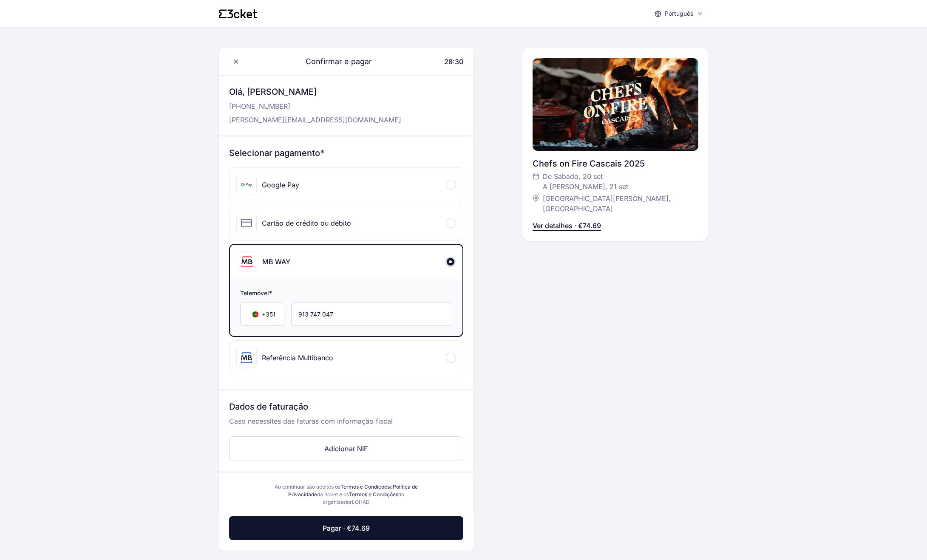 This screenshot has height=560, width=927. What do you see at coordinates (306, 223) in the screenshot?
I see `div: Cartão de crédito ou débito` at bounding box center [306, 223].